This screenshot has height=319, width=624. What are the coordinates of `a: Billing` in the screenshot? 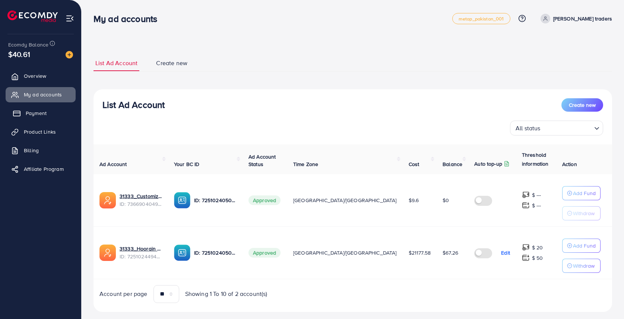 It's located at (41, 150).